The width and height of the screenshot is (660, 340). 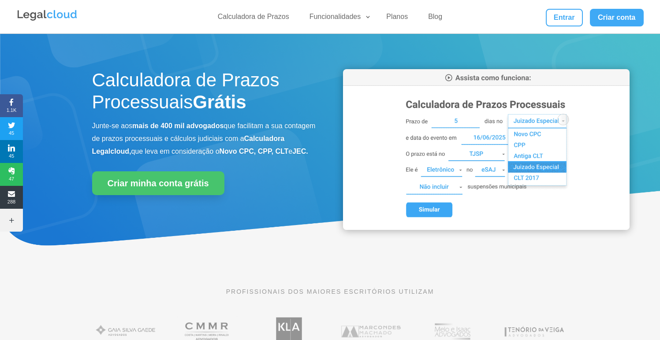 What do you see at coordinates (188, 145) in the screenshot?
I see `b: Calculadora Legalcloud,` at bounding box center [188, 145].